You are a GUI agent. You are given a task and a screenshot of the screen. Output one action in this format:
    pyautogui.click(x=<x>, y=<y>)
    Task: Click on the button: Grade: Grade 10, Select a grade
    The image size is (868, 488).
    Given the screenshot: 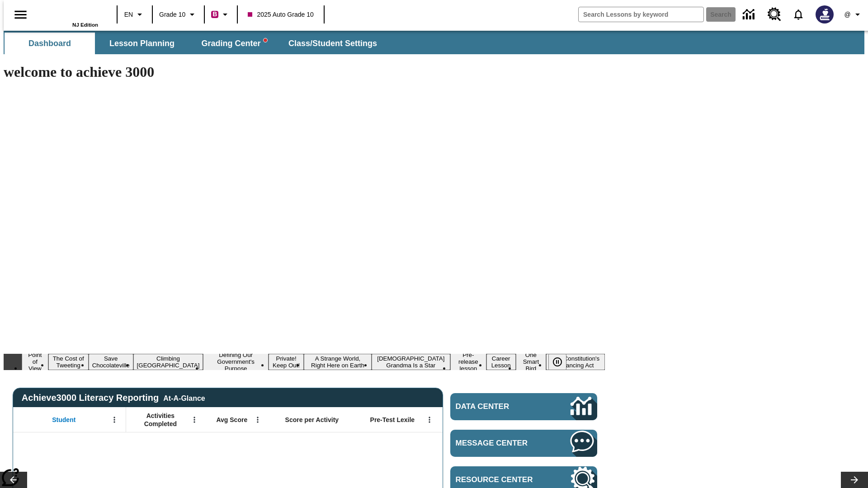 What is the action you would take?
    pyautogui.click(x=178, y=15)
    